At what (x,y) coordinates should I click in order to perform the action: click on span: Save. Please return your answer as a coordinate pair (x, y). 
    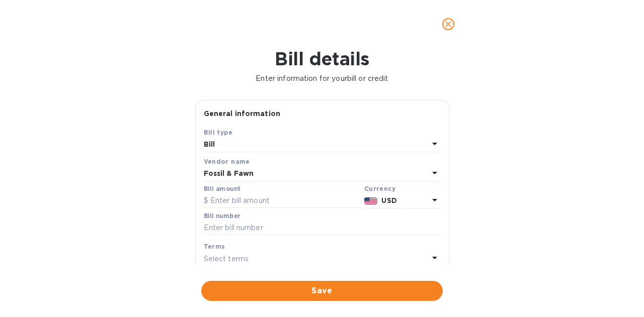
    Looking at the image, I should click on (322, 291).